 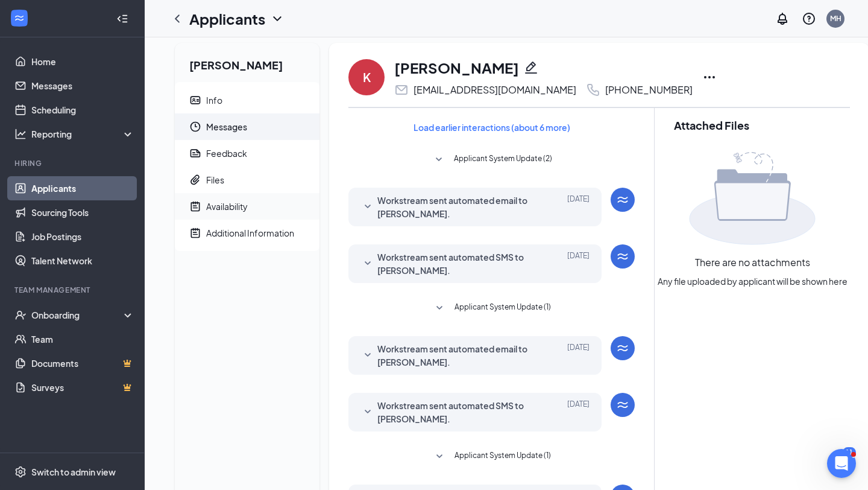 What do you see at coordinates (83, 134) in the screenshot?
I see `div: Reporting` at bounding box center [83, 134].